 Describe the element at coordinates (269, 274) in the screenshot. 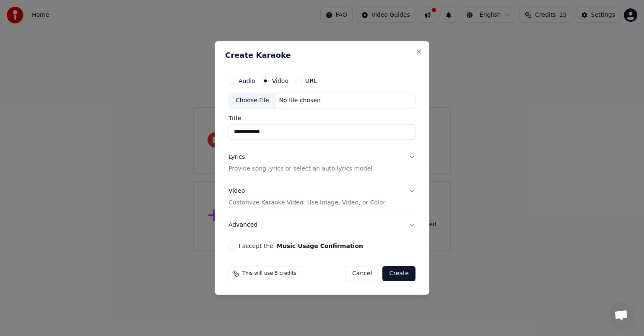

I see `span: This will use 5 credits` at that location.